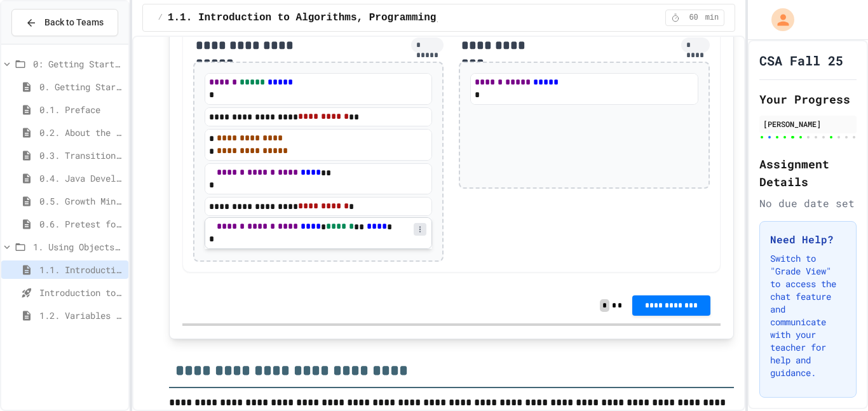 The width and height of the screenshot is (868, 411). I want to click on button: Back to Teams, so click(65, 22).